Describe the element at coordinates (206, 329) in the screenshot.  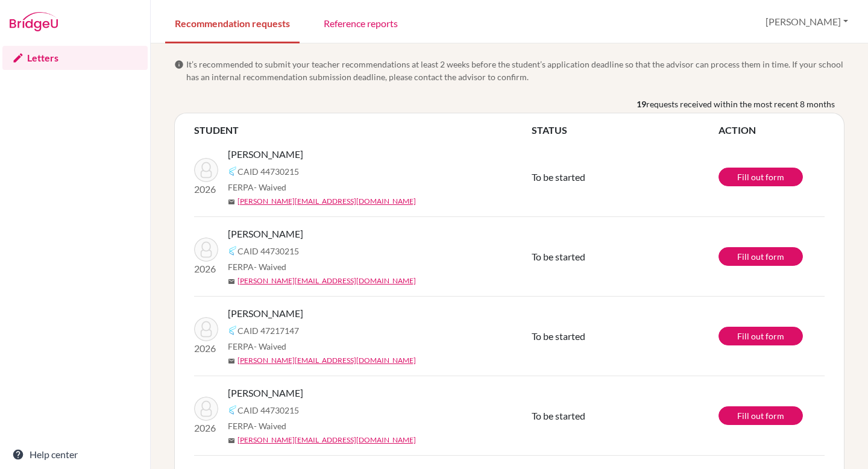
I see `img: Spier, Benjamín` at that location.